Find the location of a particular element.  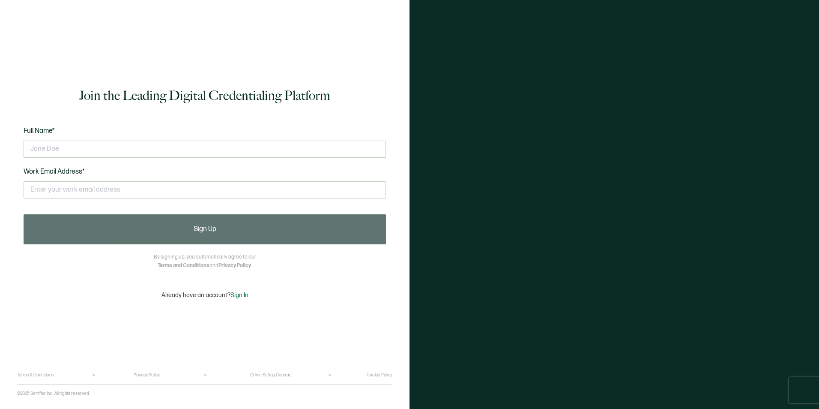

input: Enter your work email address is located at coordinates (205, 190).